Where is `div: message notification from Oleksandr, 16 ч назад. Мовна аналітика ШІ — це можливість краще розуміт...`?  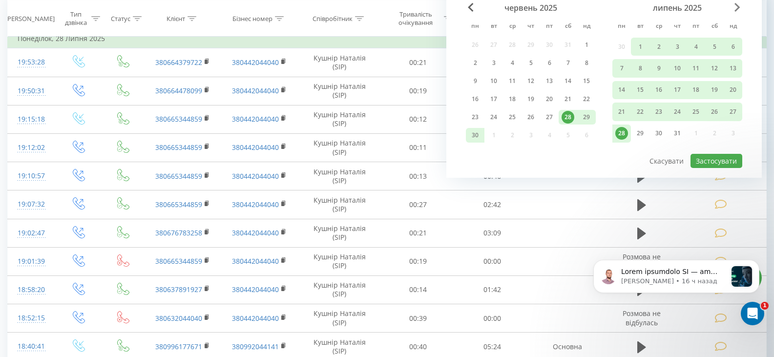
div: message notification from Oleksandr, 16 ч назад. Мовна аналітика ШІ — це можливість краще розуміт... is located at coordinates (98, 36).